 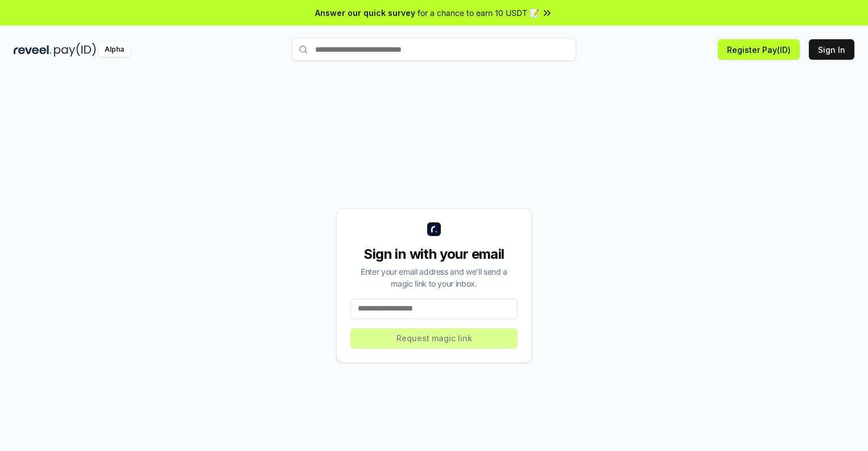 What do you see at coordinates (365, 13) in the screenshot?
I see `span: Answer our quick survey` at bounding box center [365, 13].